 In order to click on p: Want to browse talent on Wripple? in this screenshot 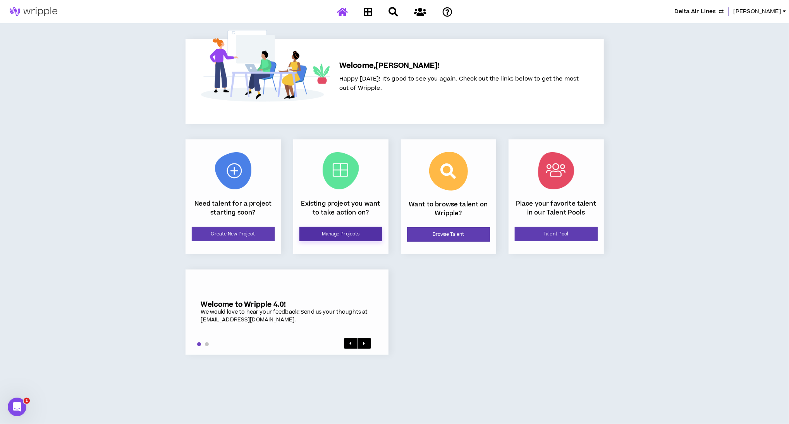, I will do `click(449, 209)`.